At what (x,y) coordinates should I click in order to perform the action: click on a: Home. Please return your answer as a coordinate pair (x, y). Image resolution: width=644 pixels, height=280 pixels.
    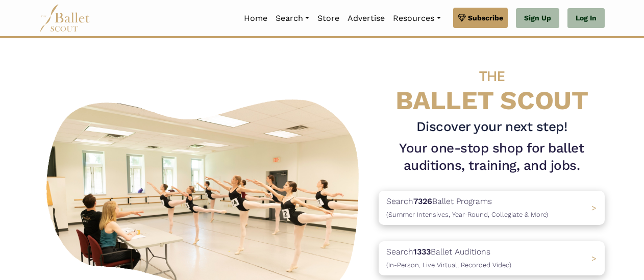
    Looking at the image, I should click on (256, 18).